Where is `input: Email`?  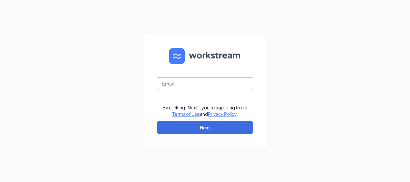
input: Email is located at coordinates (205, 83).